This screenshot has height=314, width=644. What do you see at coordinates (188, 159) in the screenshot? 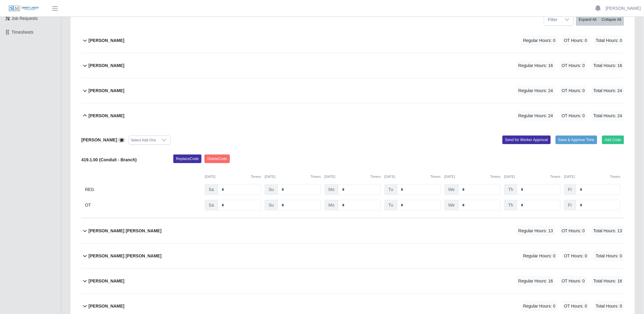
I see `button: ReplaceCode` at bounding box center [188, 159].